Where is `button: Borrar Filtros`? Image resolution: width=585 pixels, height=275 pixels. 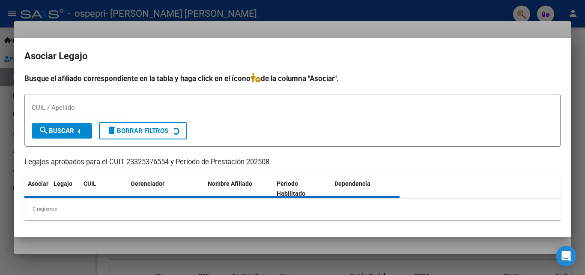
button: Borrar Filtros is located at coordinates (143, 131).